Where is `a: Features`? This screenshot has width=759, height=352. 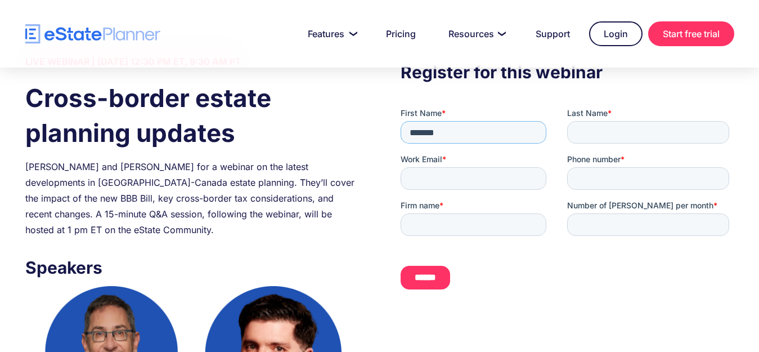
a: Features is located at coordinates (330, 34).